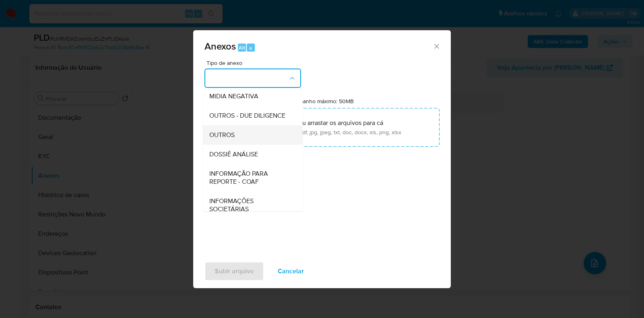 This screenshot has height=318, width=644. Describe the element at coordinates (222, 135) in the screenshot. I see `span: OUTROS` at that location.